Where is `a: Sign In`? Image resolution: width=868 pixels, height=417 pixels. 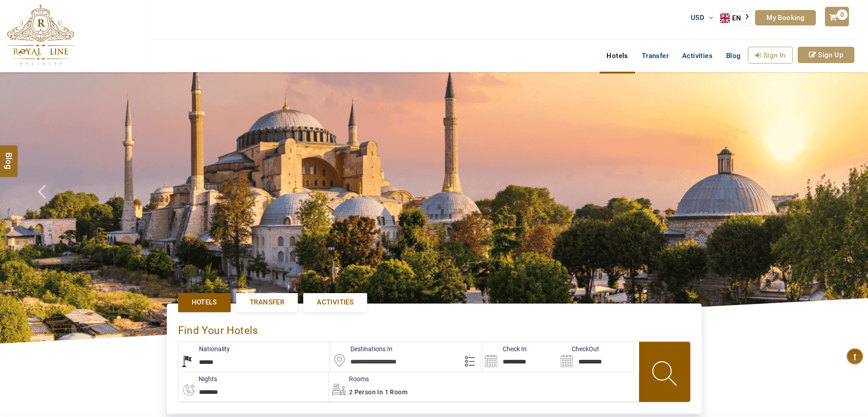
a: Sign In is located at coordinates (770, 55).